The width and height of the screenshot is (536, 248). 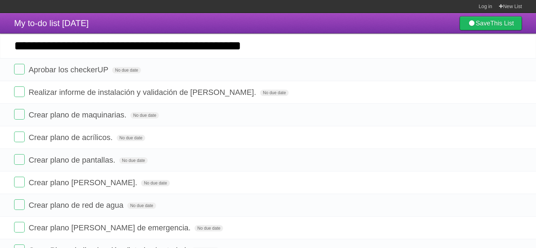 I want to click on span: Aprobar los checkerUP, so click(x=69, y=69).